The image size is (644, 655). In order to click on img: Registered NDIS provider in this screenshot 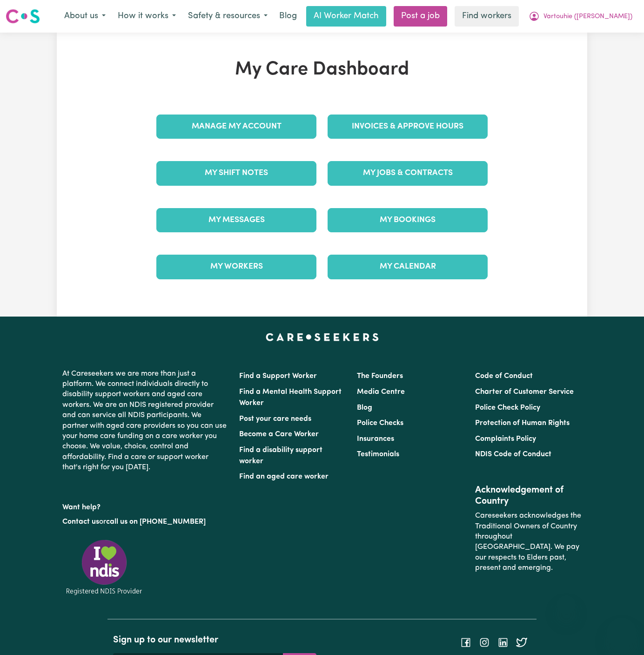, I will do `click(104, 567)`.